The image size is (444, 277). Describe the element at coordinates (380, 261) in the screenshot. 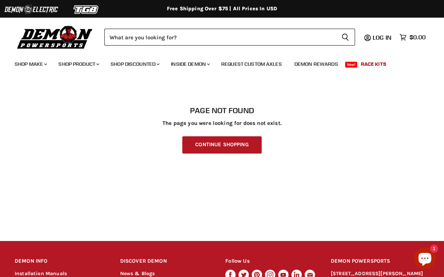

I see `h2: DEMON POWERSPORTS` at that location.